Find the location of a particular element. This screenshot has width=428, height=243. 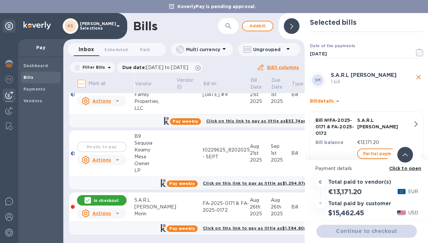

b: Dashboard is located at coordinates (36, 66).